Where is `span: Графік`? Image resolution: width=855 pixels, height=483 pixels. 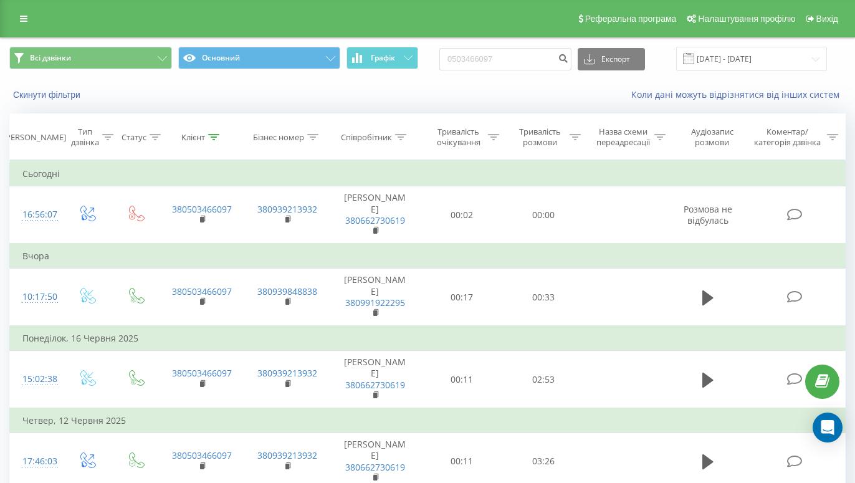 span: Графік is located at coordinates (383, 58).